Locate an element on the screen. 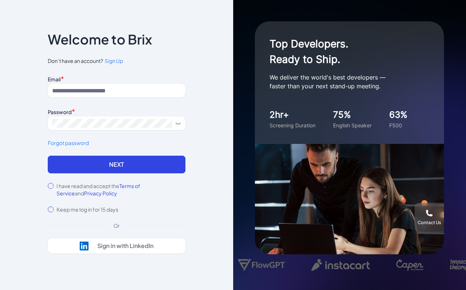 The height and width of the screenshot is (290, 466). span: Privacy Policy is located at coordinates (101, 193).